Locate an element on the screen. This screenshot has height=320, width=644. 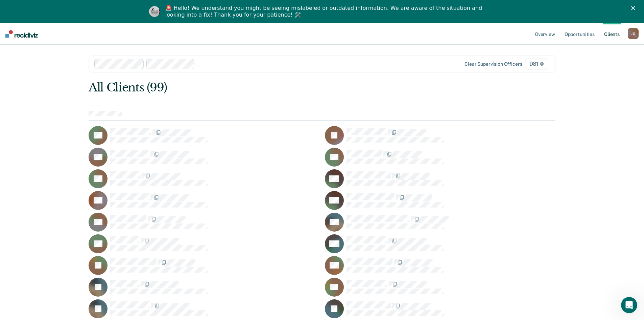
a: Opportunities is located at coordinates (580, 34).